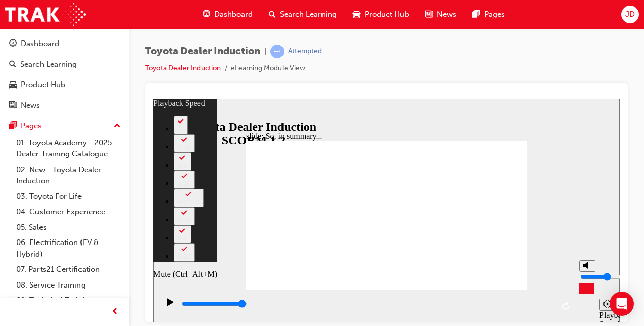  Describe the element at coordinates (213, 207) in the screenshot. I see `div: playback controls` at that location.